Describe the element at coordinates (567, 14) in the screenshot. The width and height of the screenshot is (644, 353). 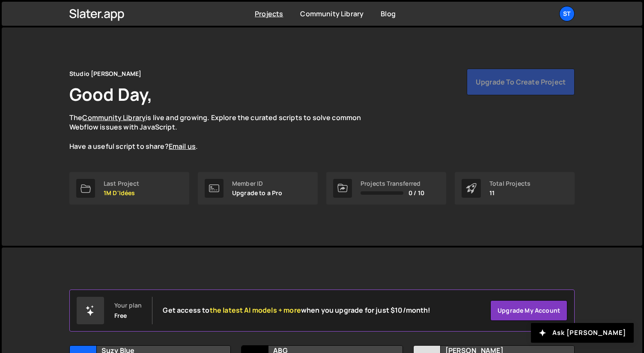
I see `div: St` at that location.